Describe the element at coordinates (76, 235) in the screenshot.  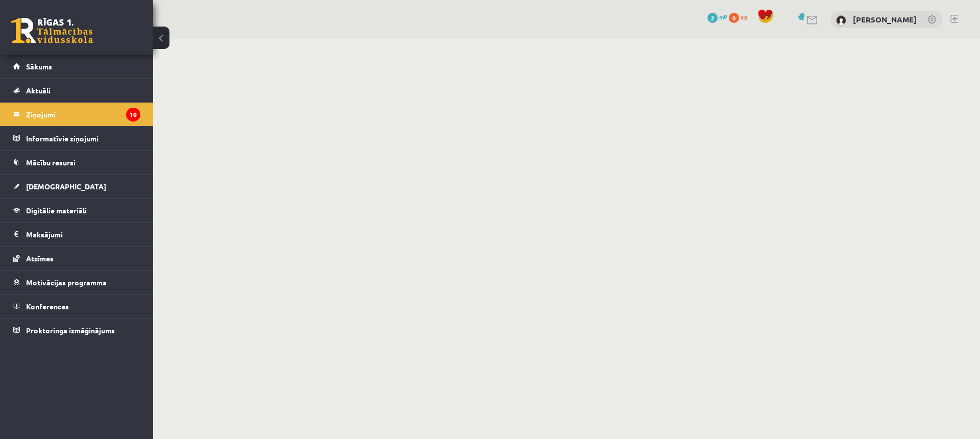
I see `a: Maksājumi` at that location.